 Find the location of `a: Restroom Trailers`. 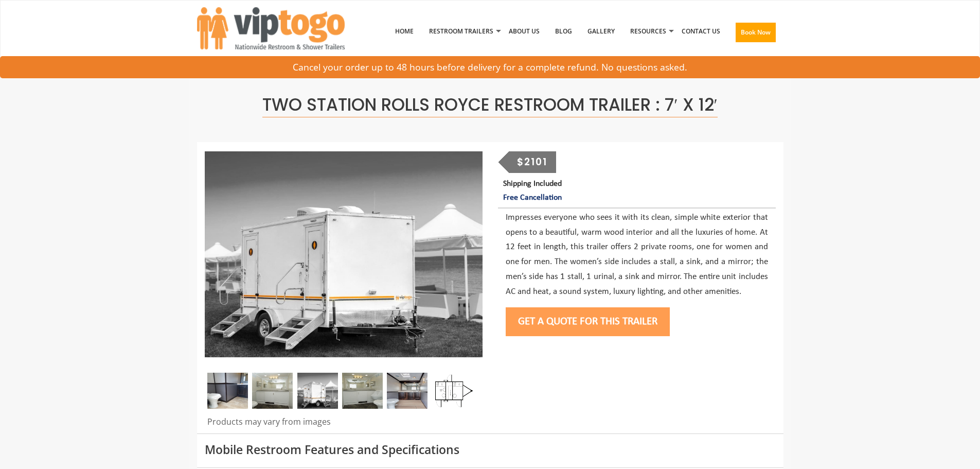

a: Restroom Trailers is located at coordinates (461, 31).